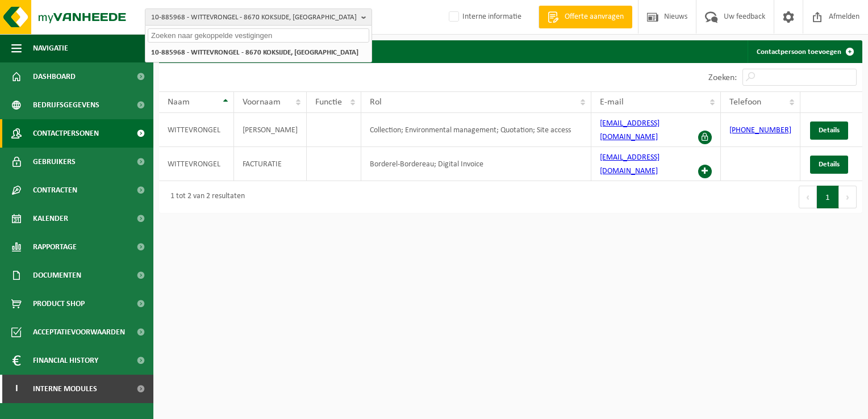 This screenshot has height=419, width=868. I want to click on span: Functie, so click(329, 102).